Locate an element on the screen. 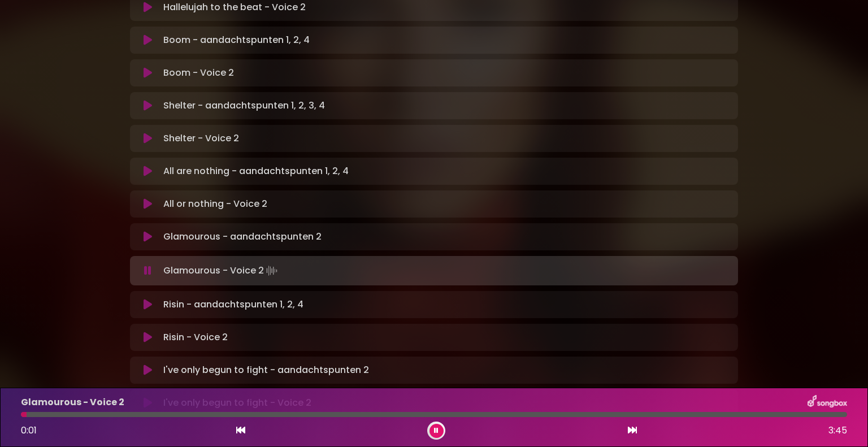  p: Risin - aandachtspunten 1, 2, 4 is located at coordinates (234, 304).